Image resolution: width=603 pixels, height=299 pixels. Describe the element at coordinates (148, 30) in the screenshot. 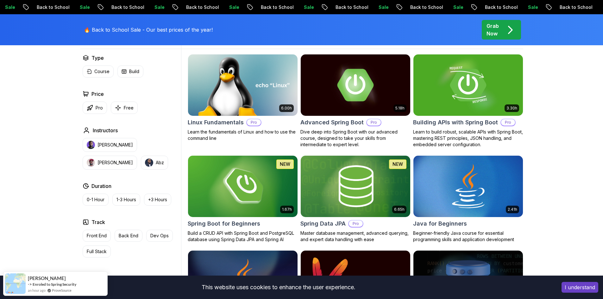

I see `p: 🔥 Back to School Sale - Our best prices of the year!` at that location.